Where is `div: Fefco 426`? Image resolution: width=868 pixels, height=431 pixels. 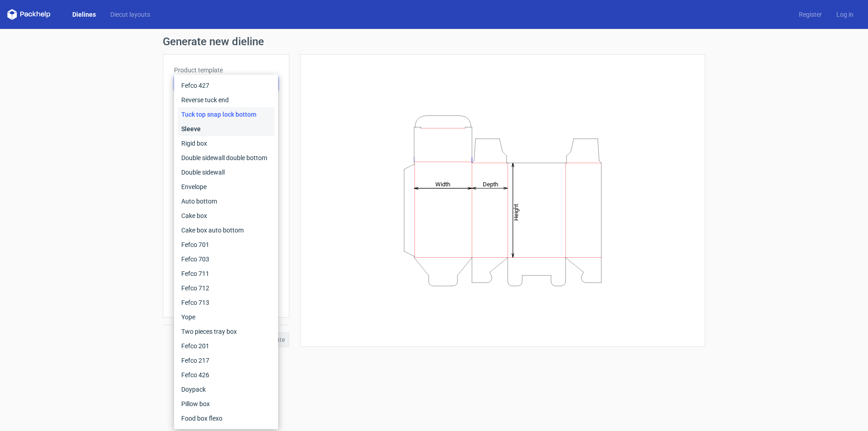
div: Fefco 426 is located at coordinates (226, 375).